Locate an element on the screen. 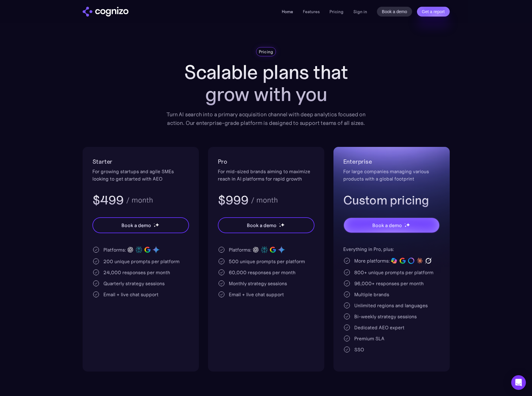  div: Multiple brands is located at coordinates (371, 295).